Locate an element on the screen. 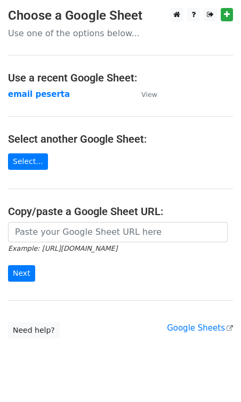 This screenshot has width=241, height=402. input: Next is located at coordinates (21, 273).